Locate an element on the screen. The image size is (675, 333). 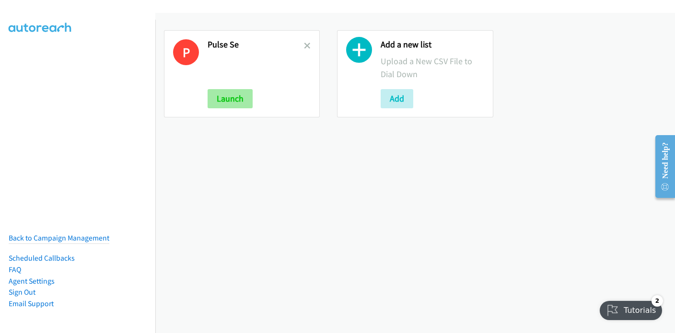
a: Back to Campaign Management is located at coordinates (59, 238).